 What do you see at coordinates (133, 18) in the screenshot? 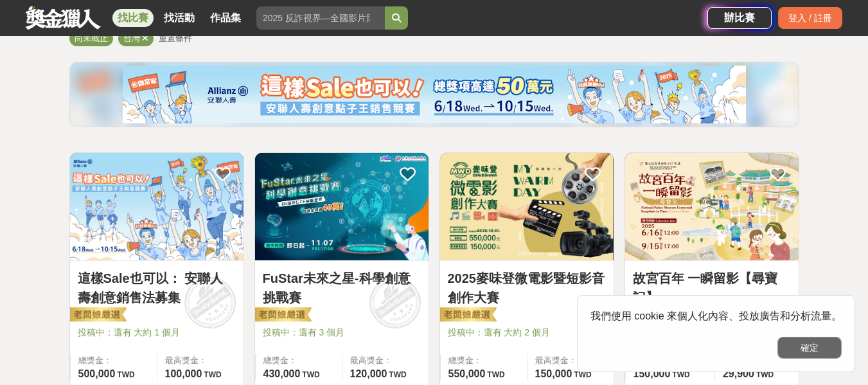
I see `a: 找比賽` at bounding box center [133, 18].